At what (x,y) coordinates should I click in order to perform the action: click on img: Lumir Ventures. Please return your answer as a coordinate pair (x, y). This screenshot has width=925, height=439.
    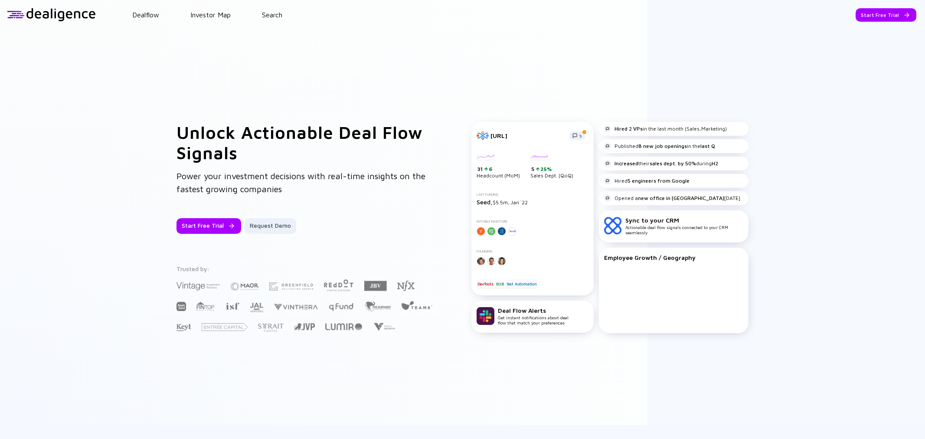
    Looking at the image, I should click on (343, 326).